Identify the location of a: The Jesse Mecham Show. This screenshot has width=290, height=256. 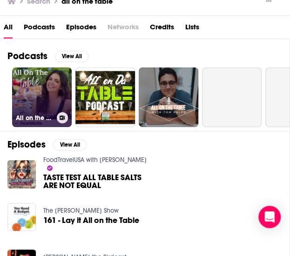
(81, 210).